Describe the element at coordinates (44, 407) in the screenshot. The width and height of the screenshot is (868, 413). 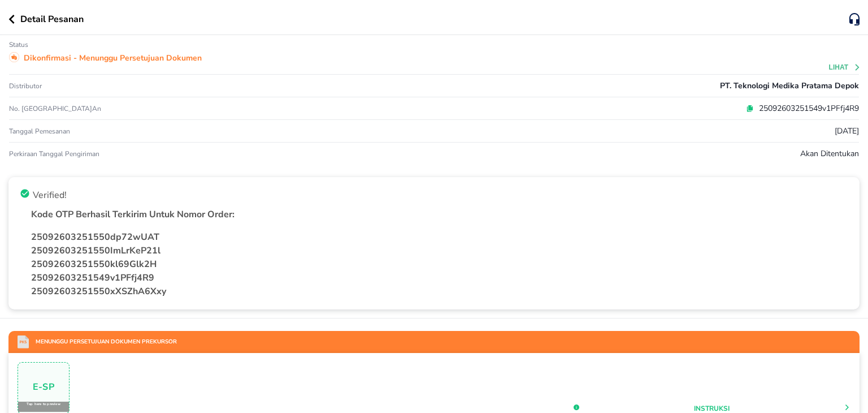
I see `div: Tap here to preview` at that location.